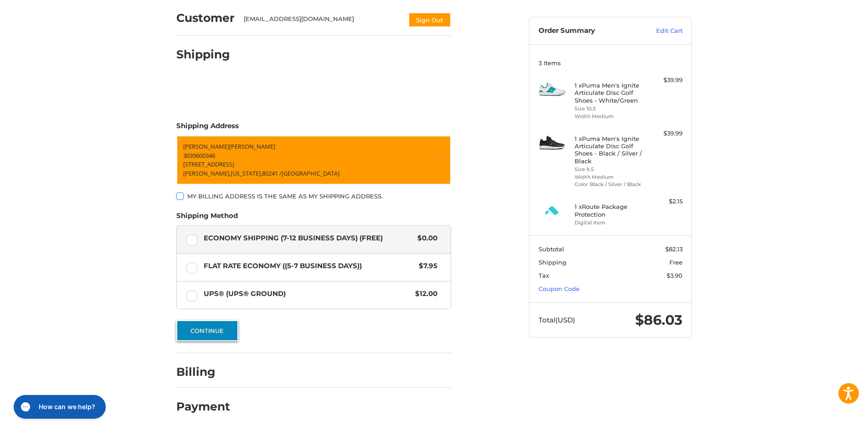 The image size is (868, 431). Describe the element at coordinates (207, 217) in the screenshot. I see `legend: Shipping Method` at that location.